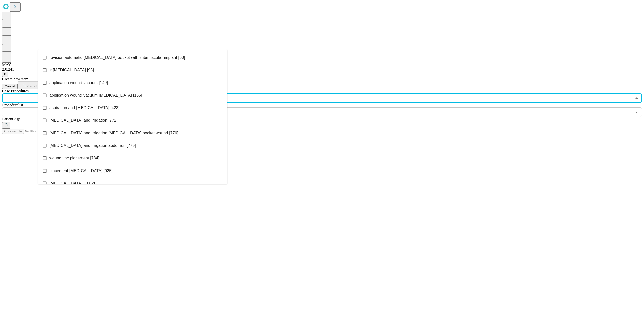 This screenshot has width=644, height=327. What do you see at coordinates (12, 119) in the screenshot?
I see `span: Patient Age` at bounding box center [12, 119].